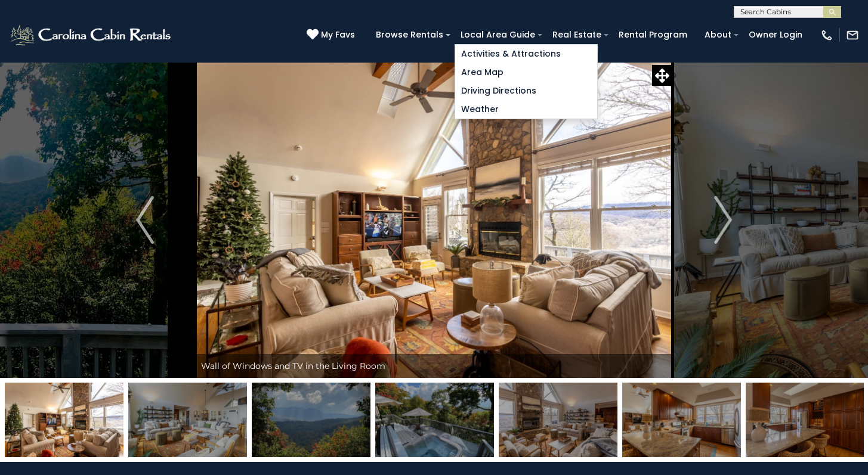  What do you see at coordinates (576, 34) in the screenshot?
I see `a: Real Estate` at bounding box center [576, 34].